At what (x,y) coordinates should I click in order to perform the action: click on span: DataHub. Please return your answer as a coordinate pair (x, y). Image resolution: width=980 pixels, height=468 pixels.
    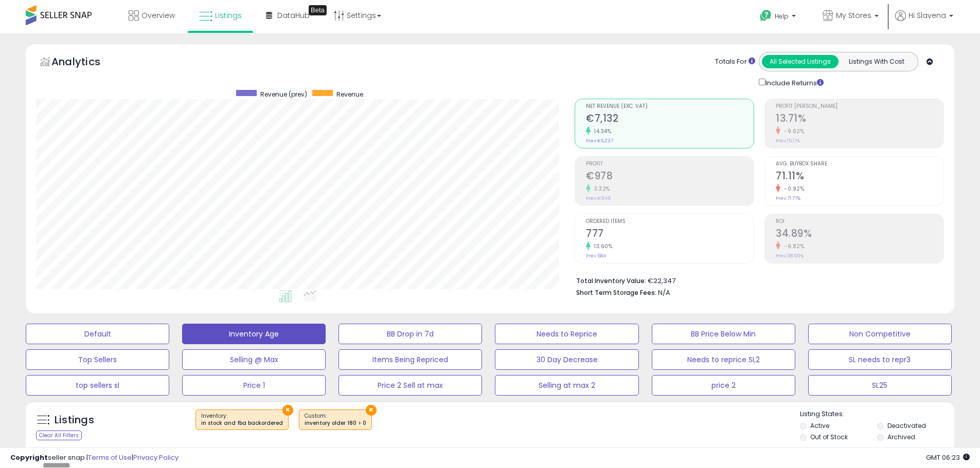
    Looking at the image, I should click on (293, 15).